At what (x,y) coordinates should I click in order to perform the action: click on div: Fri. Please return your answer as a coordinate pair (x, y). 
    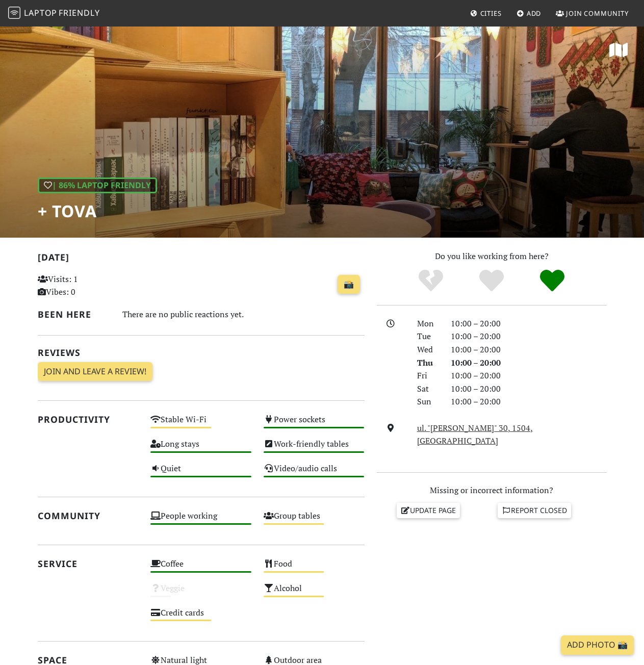
    Looking at the image, I should click on (428, 376).